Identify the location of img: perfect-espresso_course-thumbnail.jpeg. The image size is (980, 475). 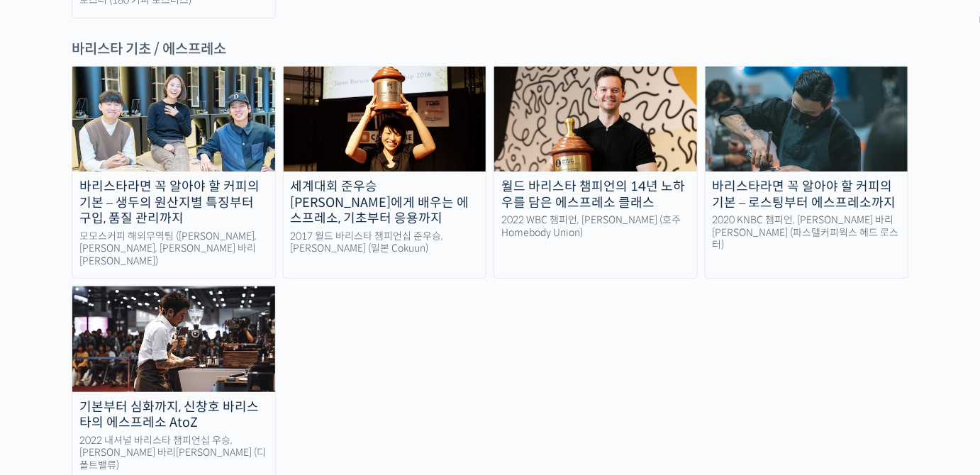
(385, 119).